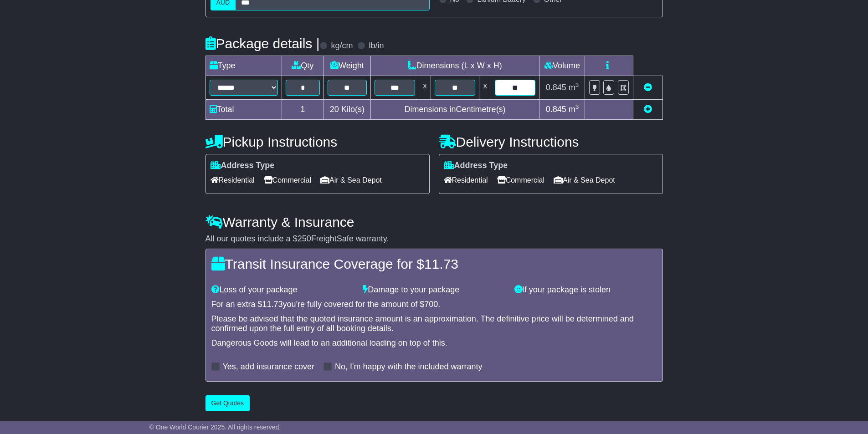 This screenshot has height=434, width=868. What do you see at coordinates (455, 109) in the screenshot?
I see `td: Dimensions in Centimetre(s)` at bounding box center [455, 109].